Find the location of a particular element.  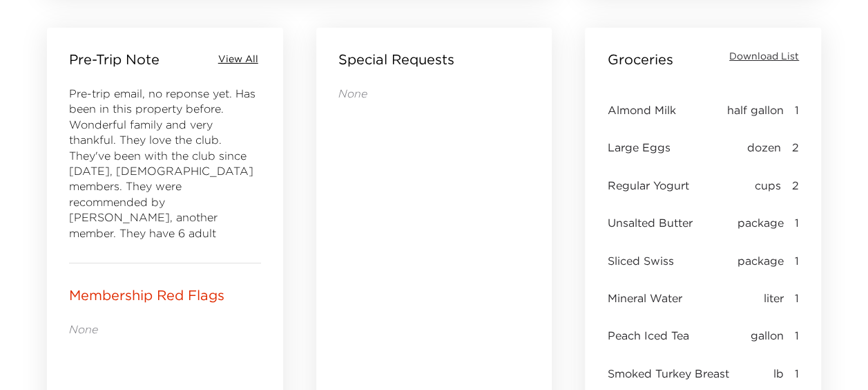

span: cups is located at coordinates (768, 185).